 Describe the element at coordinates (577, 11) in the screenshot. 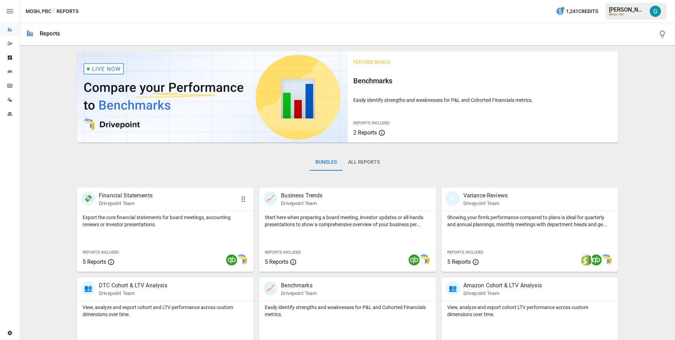

I see `button: 1,241Credits` at that location.